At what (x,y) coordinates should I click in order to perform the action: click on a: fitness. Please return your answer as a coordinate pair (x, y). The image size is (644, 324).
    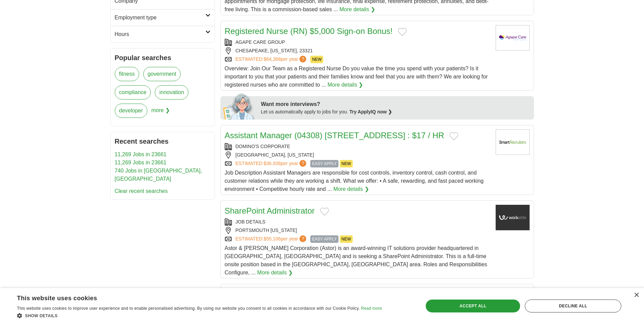
    Looking at the image, I should click on (127, 74).